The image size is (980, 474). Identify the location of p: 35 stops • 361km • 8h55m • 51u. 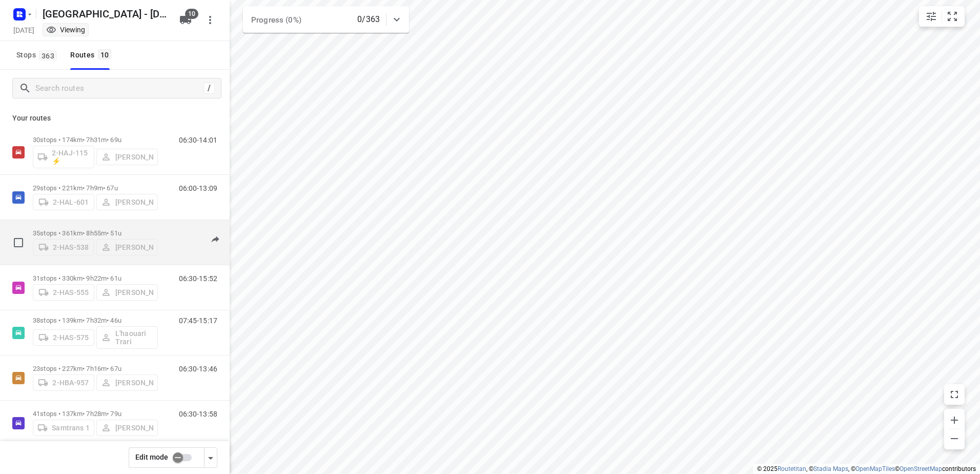
(95, 233).